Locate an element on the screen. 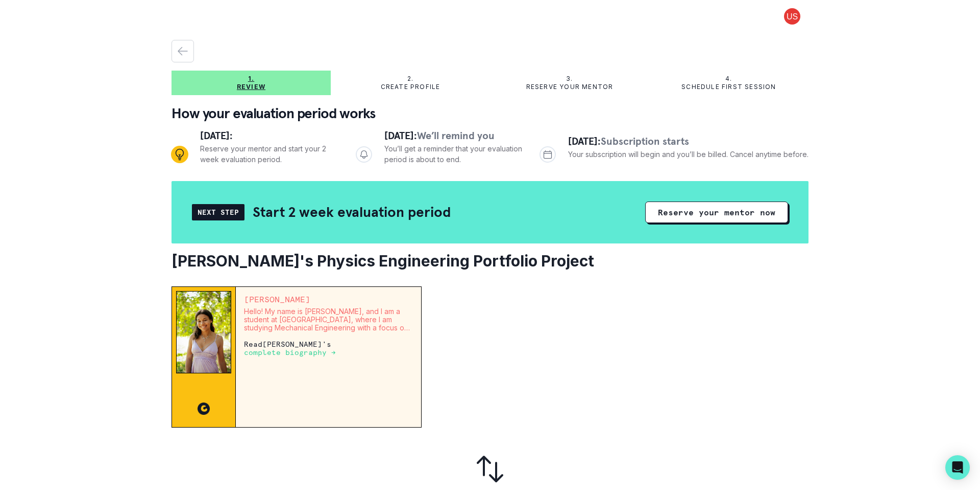 This screenshot has height=490, width=980. h2: Start 2 week evaluation period is located at coordinates (352, 212).